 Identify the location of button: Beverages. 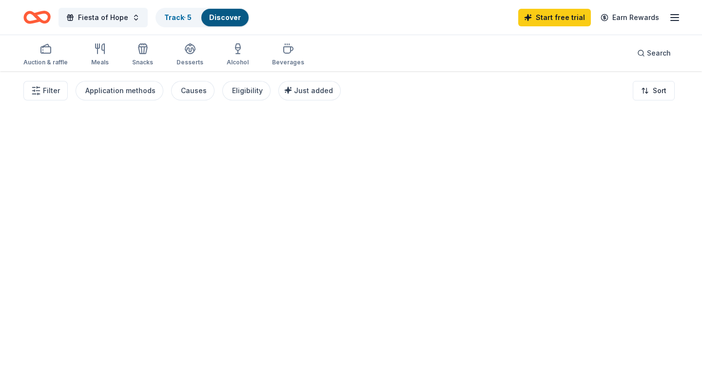
(288, 55).